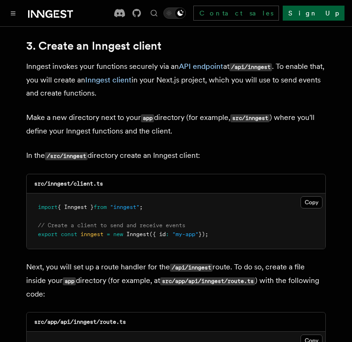 The width and height of the screenshot is (352, 342). What do you see at coordinates (92, 234) in the screenshot?
I see `span: inngest` at bounding box center [92, 234].